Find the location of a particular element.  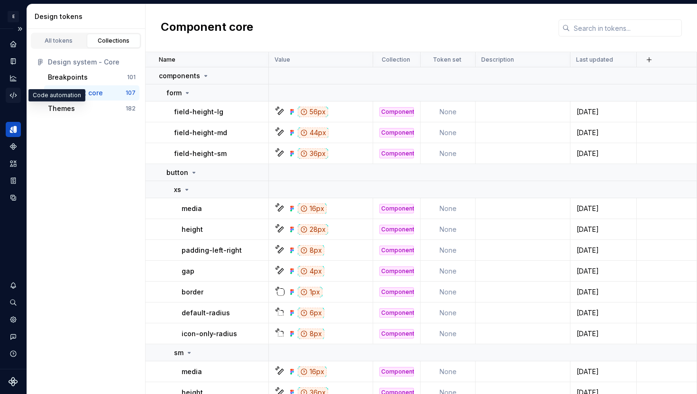

div: 56px is located at coordinates (313, 112).